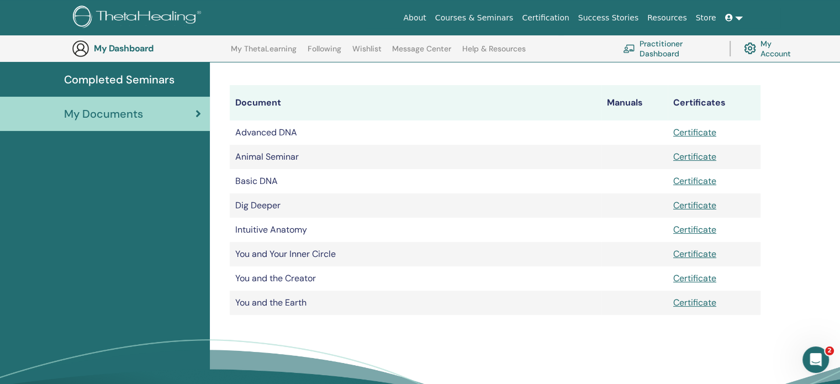 The height and width of the screenshot is (384, 840). Describe the element at coordinates (608, 18) in the screenshot. I see `a: Success Stories` at that location.